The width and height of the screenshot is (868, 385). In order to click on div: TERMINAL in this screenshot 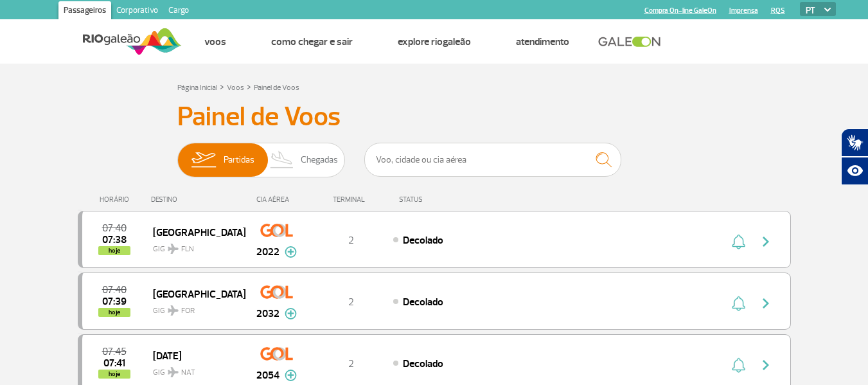, I will do `click(351, 199)`.